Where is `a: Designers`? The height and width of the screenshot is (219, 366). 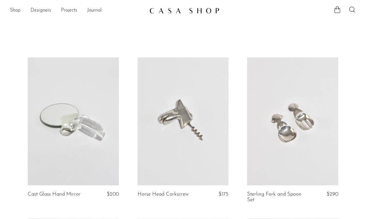
a: Designers is located at coordinates (41, 11).